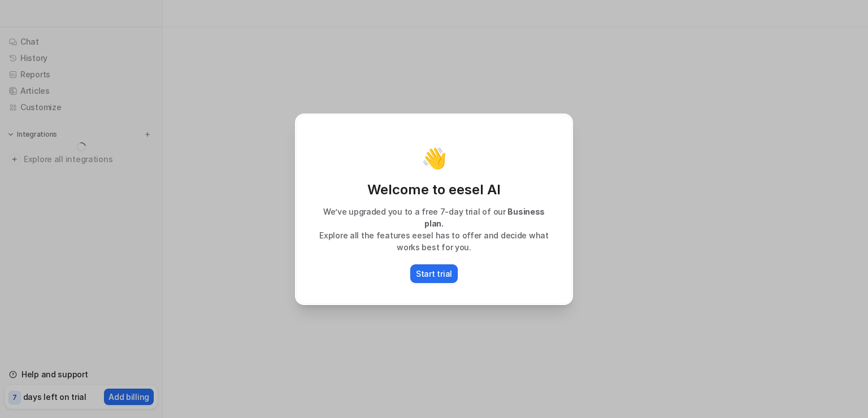 The width and height of the screenshot is (868, 418). I want to click on p: Welcome to eesel AI, so click(434, 190).